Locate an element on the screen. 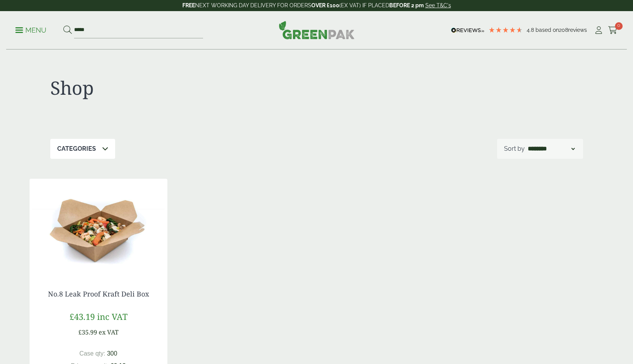 Image resolution: width=633 pixels, height=364 pixels. span: £43.19 is located at coordinates (82, 317).